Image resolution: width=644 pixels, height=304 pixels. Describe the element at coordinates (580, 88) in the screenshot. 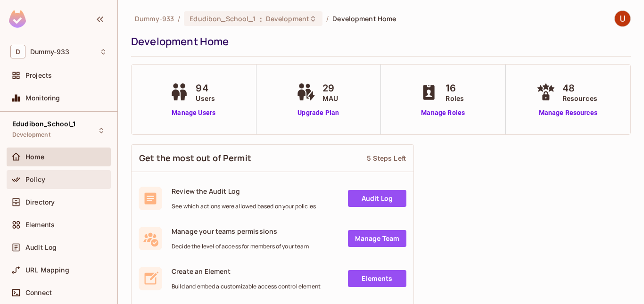

I see `span: 48` at that location.